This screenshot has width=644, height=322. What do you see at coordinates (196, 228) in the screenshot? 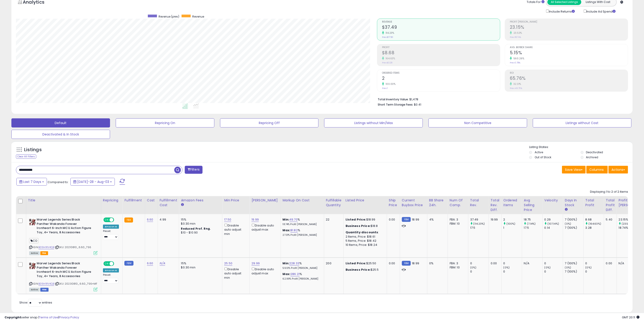
I see `b: Reduced Prof. Rng.` at bounding box center [196, 228].